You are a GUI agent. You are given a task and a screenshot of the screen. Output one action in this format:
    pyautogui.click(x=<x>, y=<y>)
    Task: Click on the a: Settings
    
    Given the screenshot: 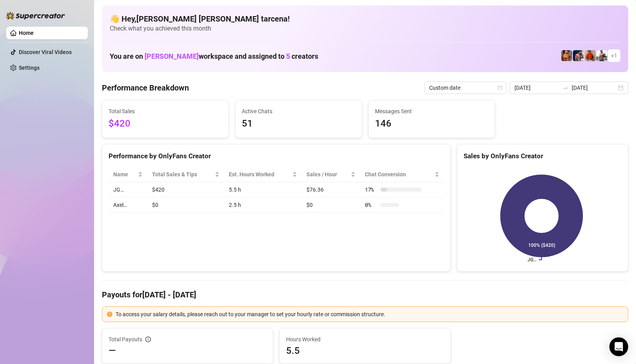 What is the action you would take?
    pyautogui.click(x=29, y=68)
    